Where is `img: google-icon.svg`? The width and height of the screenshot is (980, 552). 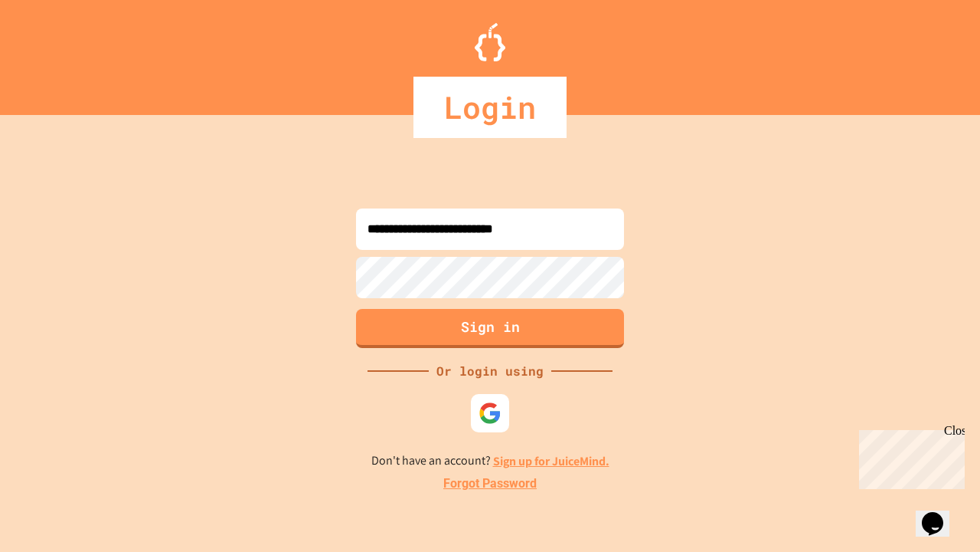 img: google-icon.svg is located at coordinates (490, 413).